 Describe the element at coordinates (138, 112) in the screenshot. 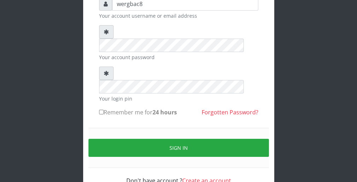

I see `label: Remember me for` at that location.